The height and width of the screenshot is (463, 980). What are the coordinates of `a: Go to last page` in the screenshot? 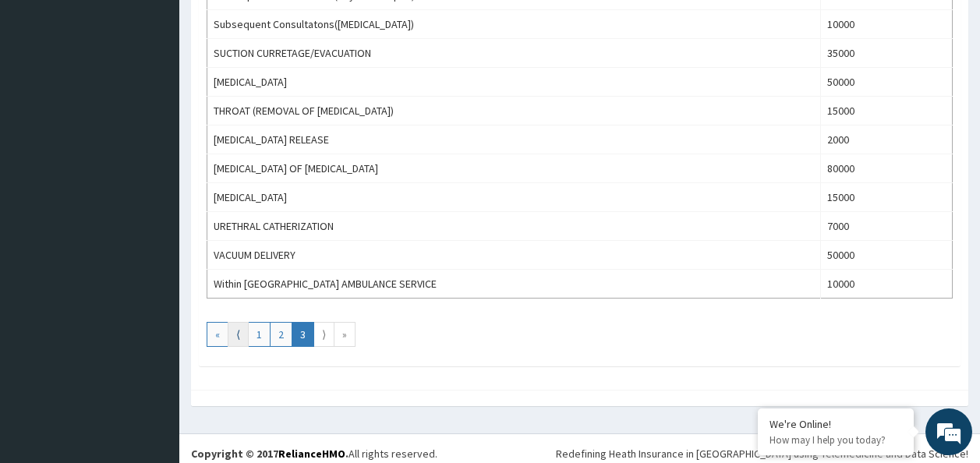 It's located at (345, 335).